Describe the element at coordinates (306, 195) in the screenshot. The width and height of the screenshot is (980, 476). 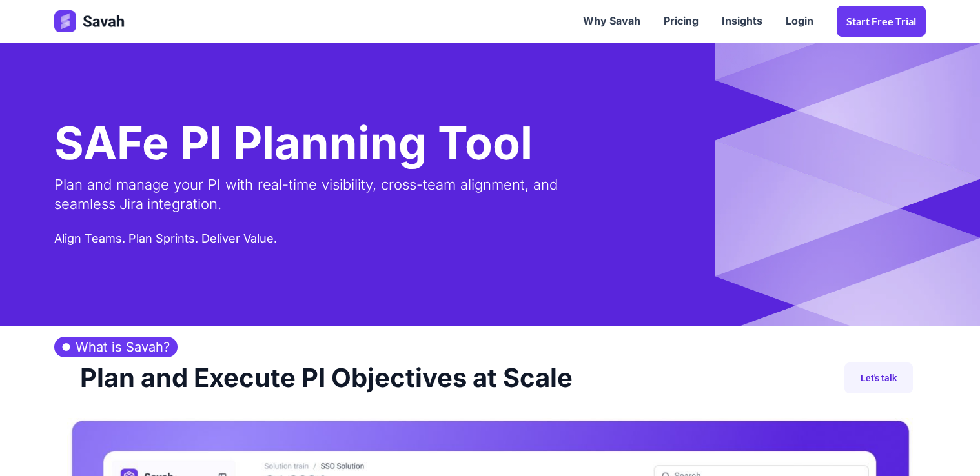
I see `div: Plan and manage your PI with real-time visibility, cross-team alignment, and seamless Jira integr...` at that location.